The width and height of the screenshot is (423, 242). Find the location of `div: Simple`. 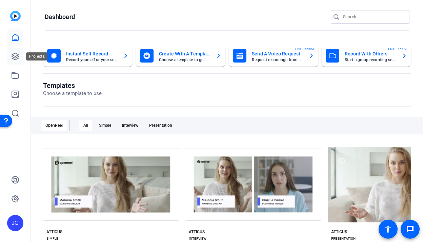

div: Simple is located at coordinates (105, 126).